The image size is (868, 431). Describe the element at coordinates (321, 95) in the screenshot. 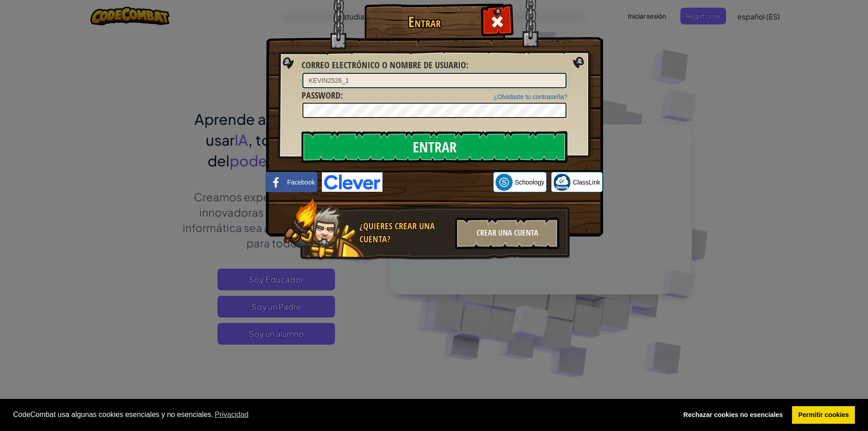

I see `span: Password` at that location.